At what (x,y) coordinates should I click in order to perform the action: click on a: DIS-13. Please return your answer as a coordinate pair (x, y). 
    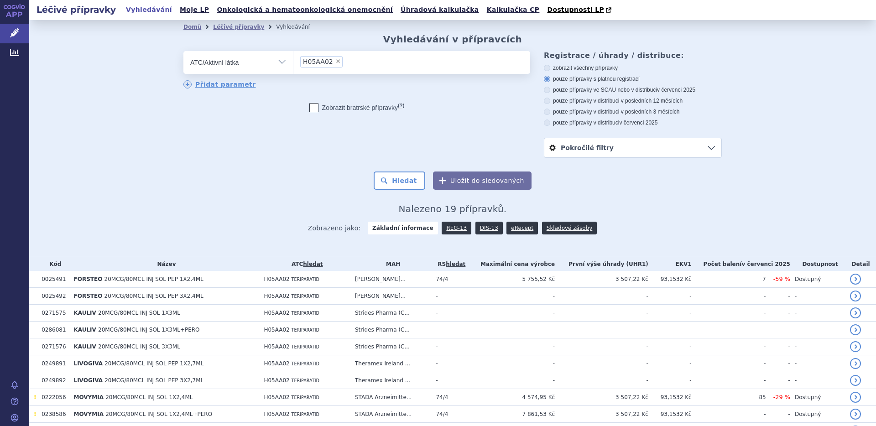
    Looking at the image, I should click on (489, 228).